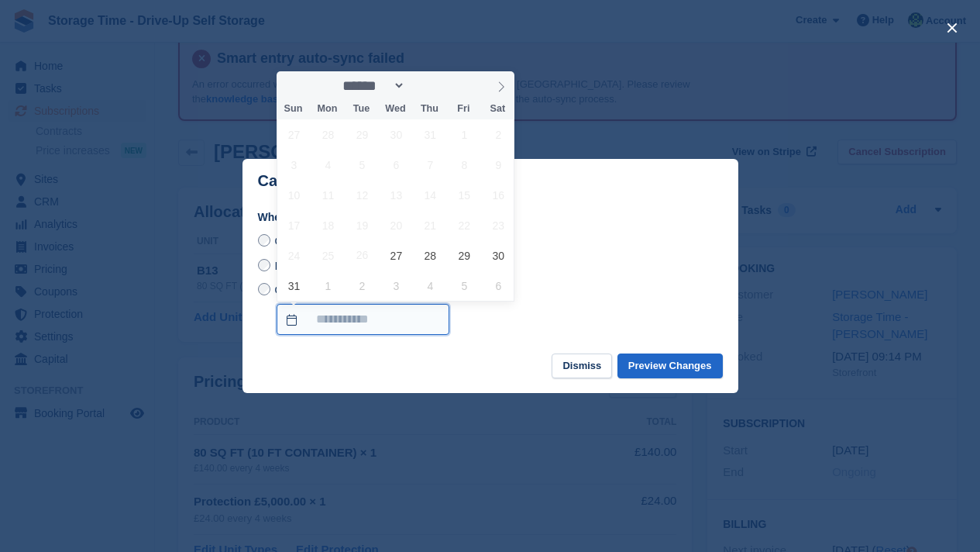  Describe the element at coordinates (429, 85) in the screenshot. I see `input: Year` at that location.